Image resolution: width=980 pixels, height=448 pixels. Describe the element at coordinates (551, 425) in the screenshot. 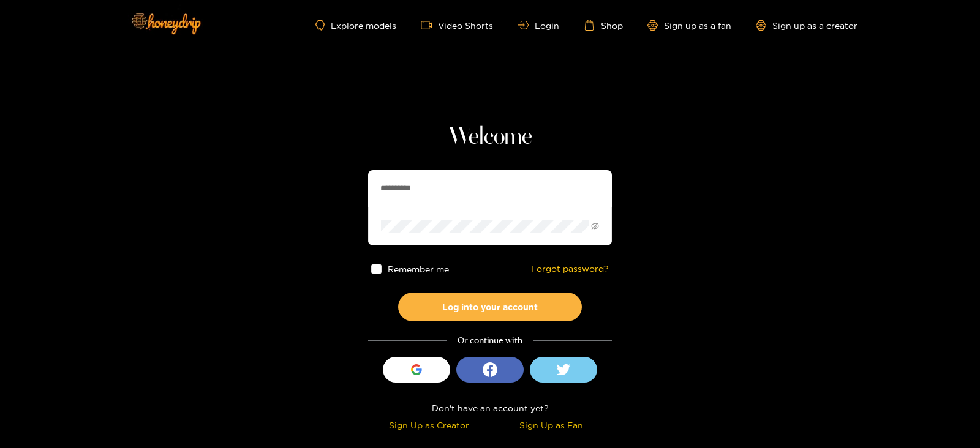

I see `div: Sign Up as Fan` at that location.